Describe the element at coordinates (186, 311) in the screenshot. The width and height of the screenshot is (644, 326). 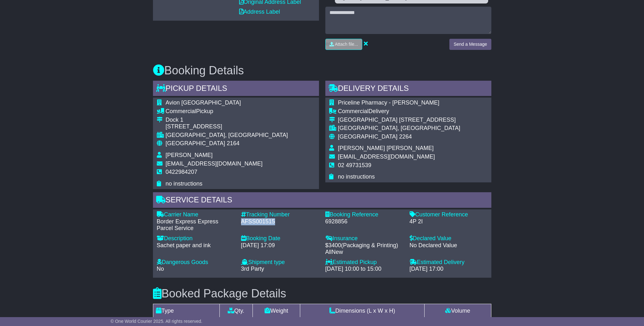
I see `td: Type` at that location.